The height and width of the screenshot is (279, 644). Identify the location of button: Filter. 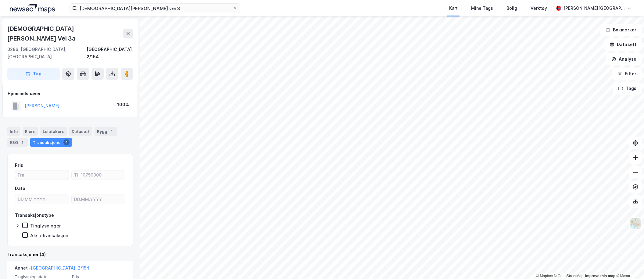
(627, 74).